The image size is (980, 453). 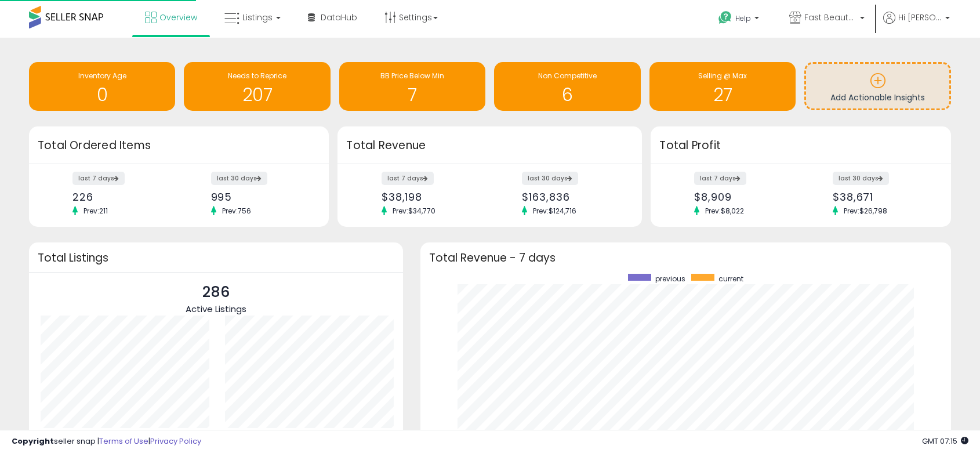 I want to click on h3: Total Listings, so click(x=216, y=257).